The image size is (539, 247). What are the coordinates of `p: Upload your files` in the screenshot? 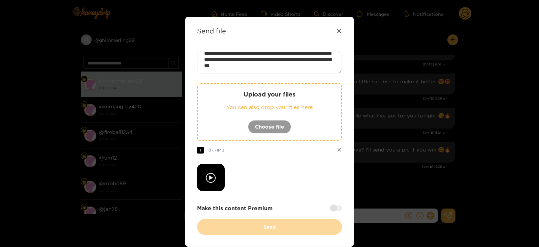 It's located at (270, 94).